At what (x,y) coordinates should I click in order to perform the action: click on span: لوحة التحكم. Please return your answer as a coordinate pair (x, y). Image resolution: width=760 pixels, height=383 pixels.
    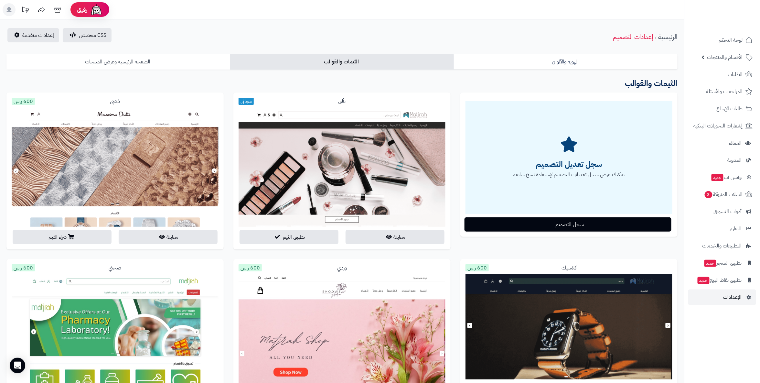
    Looking at the image, I should click on (731, 40).